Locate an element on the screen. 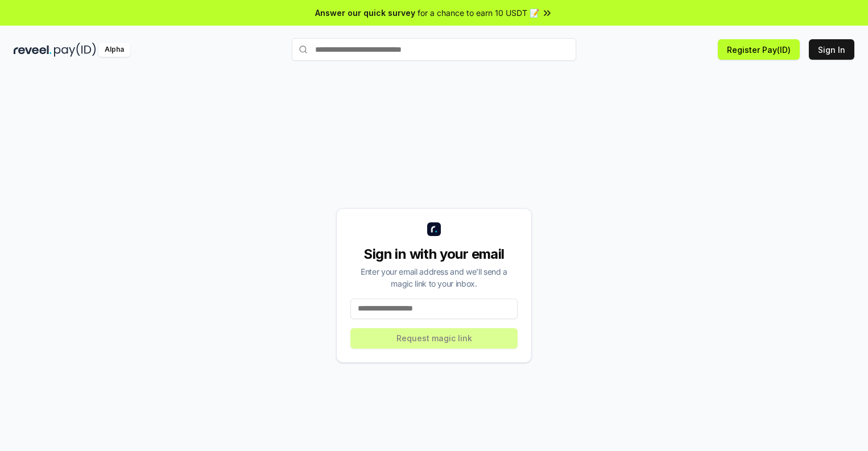  button: Register Pay(ID) is located at coordinates (759, 49).